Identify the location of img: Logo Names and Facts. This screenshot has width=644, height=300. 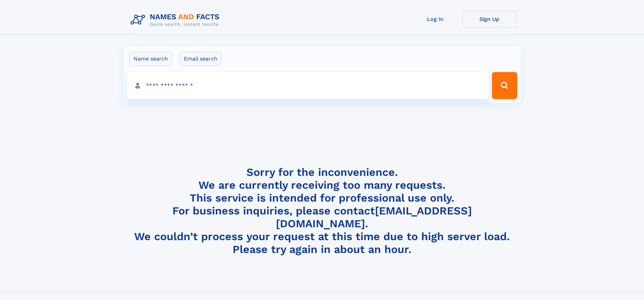
(177, 20).